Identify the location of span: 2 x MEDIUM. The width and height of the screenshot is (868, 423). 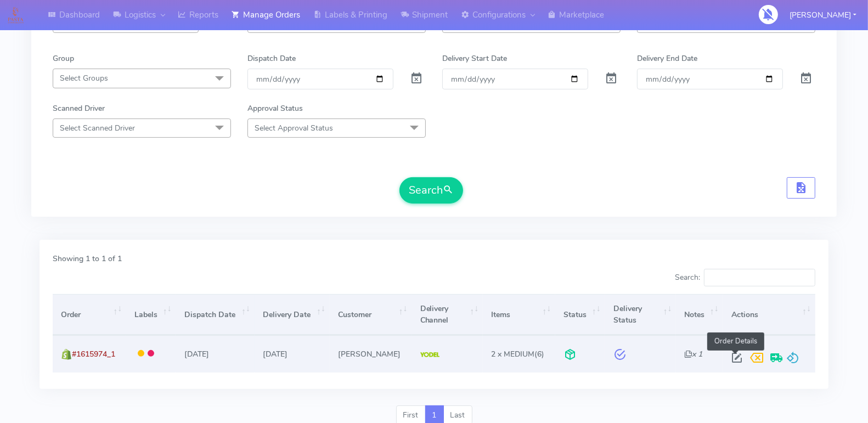
(512, 354).